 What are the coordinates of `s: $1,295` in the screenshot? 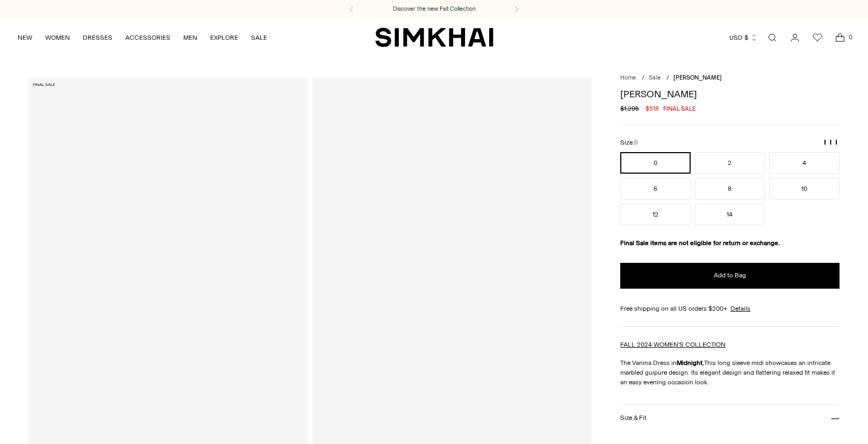 It's located at (630, 109).